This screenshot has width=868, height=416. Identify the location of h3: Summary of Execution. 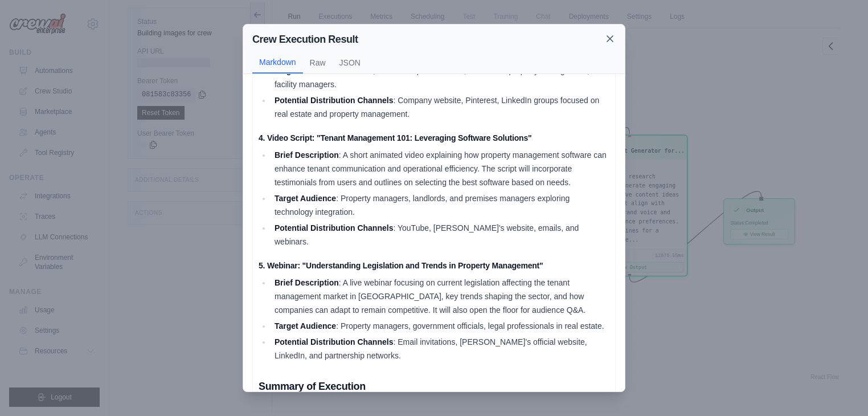
(434, 386).